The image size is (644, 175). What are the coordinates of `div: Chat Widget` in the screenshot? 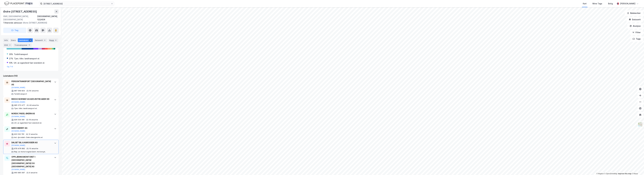 It's located at (637, 168).